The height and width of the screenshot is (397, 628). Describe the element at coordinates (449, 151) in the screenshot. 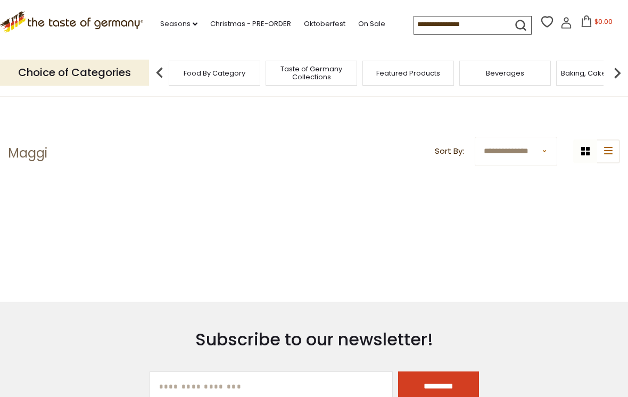

I see `label: Sort By:` at that location.